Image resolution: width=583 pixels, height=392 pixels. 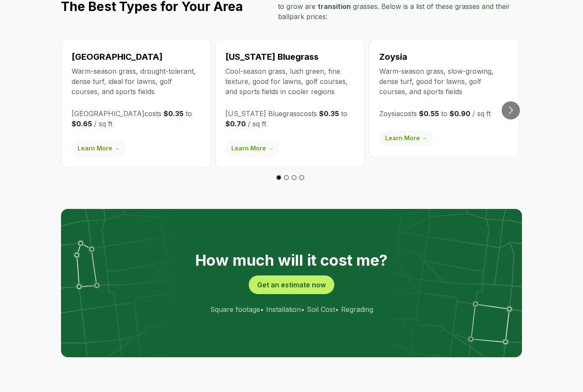 What do you see at coordinates (460, 113) in the screenshot?
I see `strong: $0.90` at bounding box center [460, 113].